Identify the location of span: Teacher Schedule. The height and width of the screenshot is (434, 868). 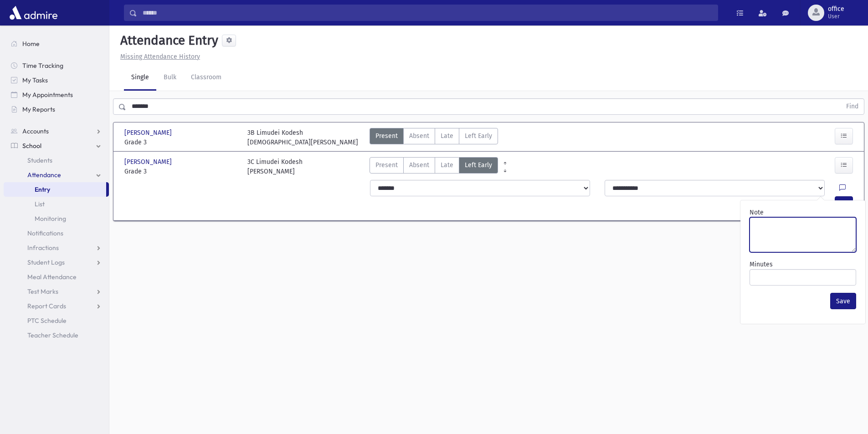
(52, 335).